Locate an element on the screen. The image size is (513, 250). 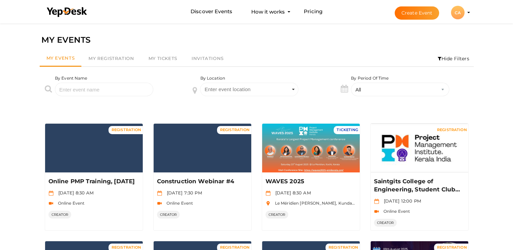
profile-pic: CA is located at coordinates (457, 13).